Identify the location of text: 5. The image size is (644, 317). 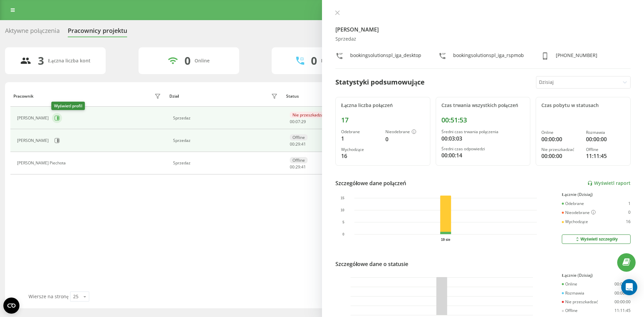
(343, 222).